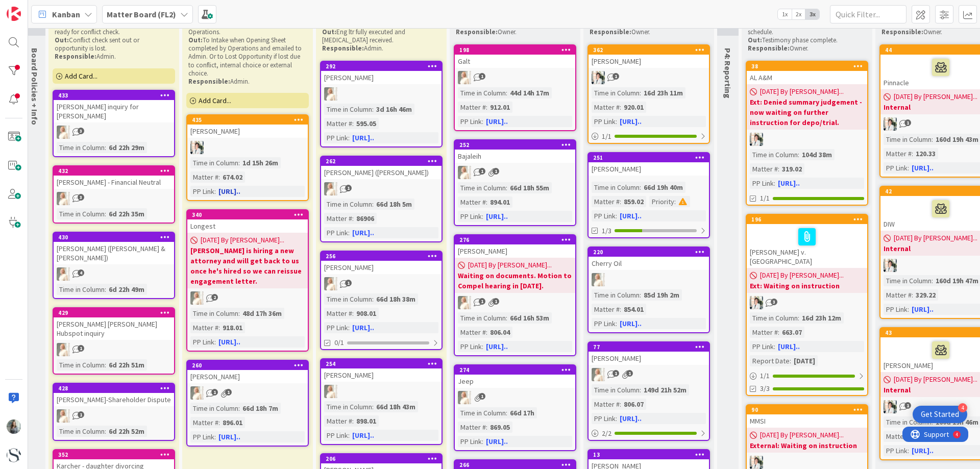 The width and height of the screenshot is (980, 469). What do you see at coordinates (806, 66) in the screenshot?
I see `div: 38` at bounding box center [806, 66].